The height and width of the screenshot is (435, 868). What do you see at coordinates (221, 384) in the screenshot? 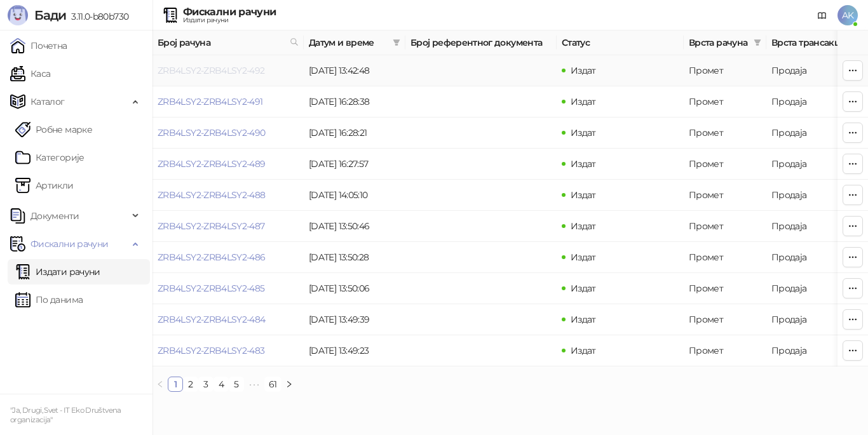
I see `a: 4` at bounding box center [221, 384].